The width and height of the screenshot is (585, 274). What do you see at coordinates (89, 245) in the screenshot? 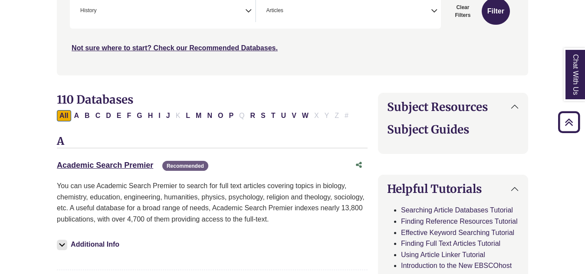
I see `button: Additional Info` at bounding box center [89, 245].